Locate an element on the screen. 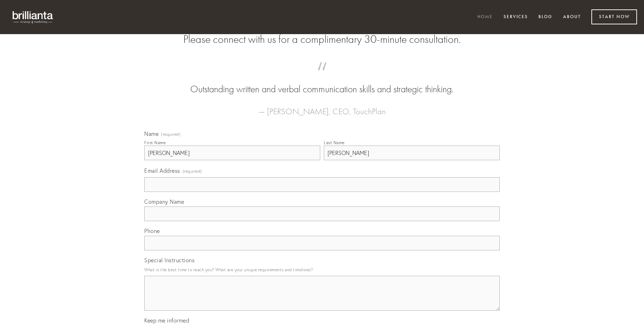 Image resolution: width=644 pixels, height=327 pixels. img: brillianta - research, strategy, marketing is located at coordinates (33, 17).